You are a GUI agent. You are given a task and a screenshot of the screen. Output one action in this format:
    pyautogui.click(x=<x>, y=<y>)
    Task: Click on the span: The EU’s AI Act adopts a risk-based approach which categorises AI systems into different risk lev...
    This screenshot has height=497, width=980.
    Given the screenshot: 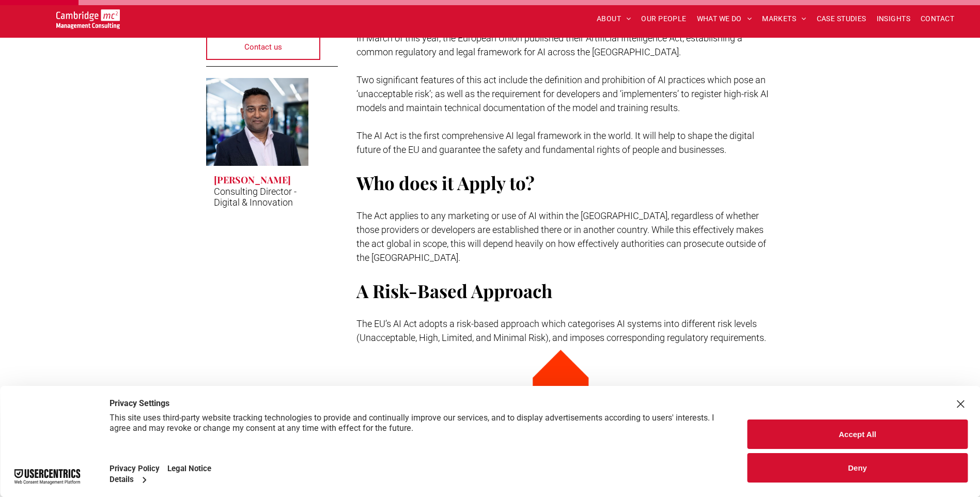 What is the action you would take?
    pyautogui.click(x=561, y=331)
    